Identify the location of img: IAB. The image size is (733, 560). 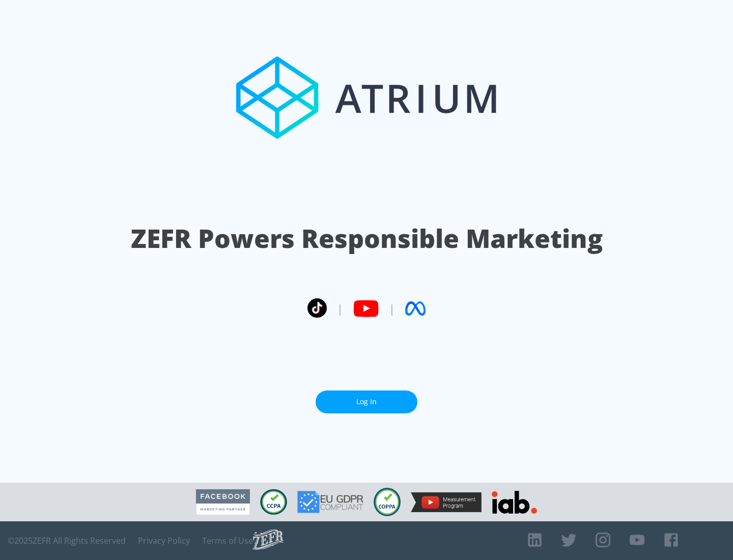
(514, 502).